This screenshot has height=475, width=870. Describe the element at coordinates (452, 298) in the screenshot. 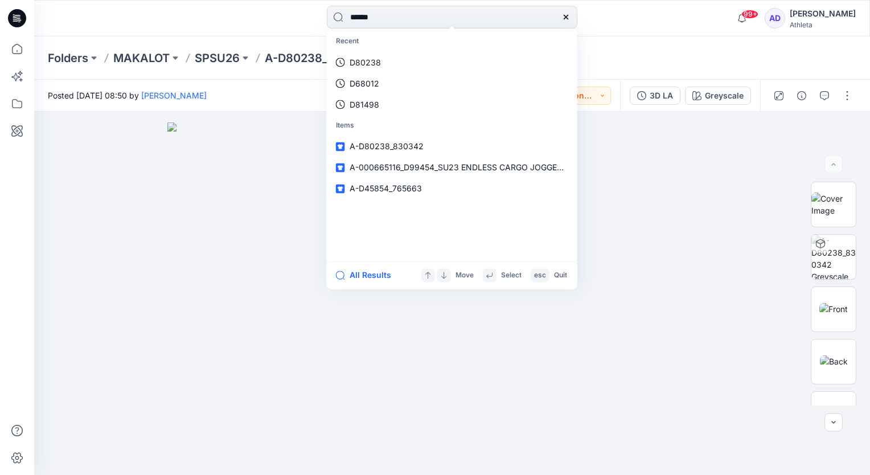

I see `img: eyJhbGciOiJIUzI1NiIsImtpZCI6IjAiLCJzbHQiOiJzZXMiLCJ0eXAiOiJKV1QifQ.eyJkYXRhIjp7InR5cGUiOiJzdG9yYW...` at that location.